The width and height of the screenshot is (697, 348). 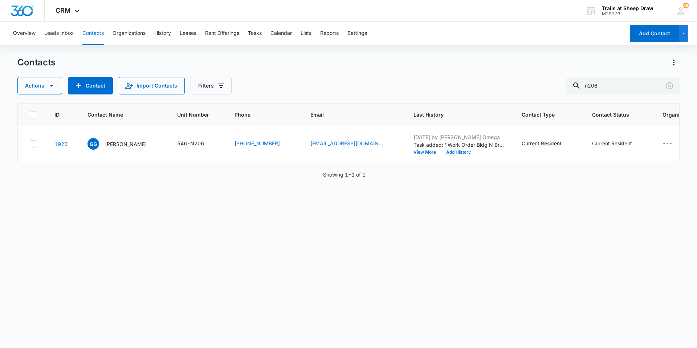 I want to click on span: Phone, so click(x=258, y=114).